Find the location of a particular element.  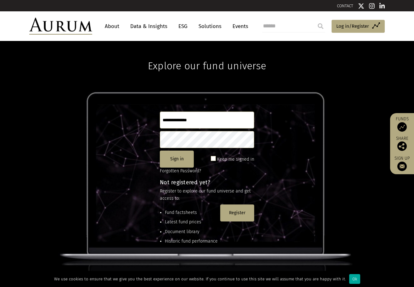

li: Historic fund performance is located at coordinates (191, 241).